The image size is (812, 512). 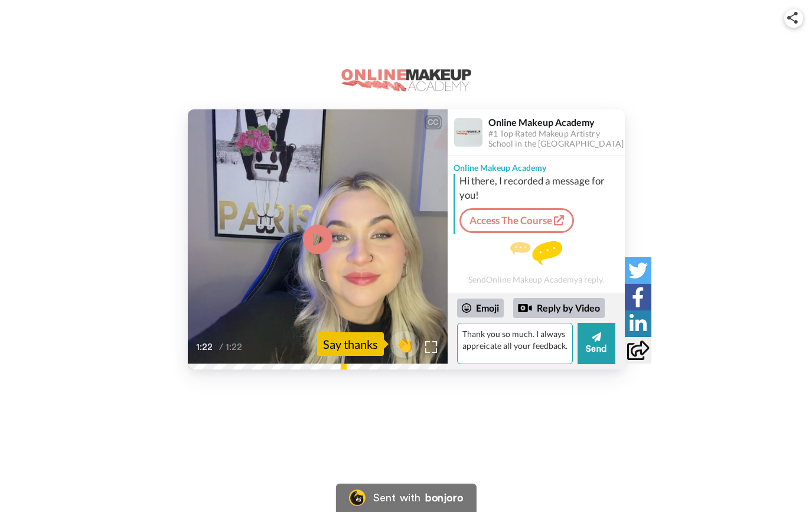 I want to click on img: Full screen, so click(x=431, y=347).